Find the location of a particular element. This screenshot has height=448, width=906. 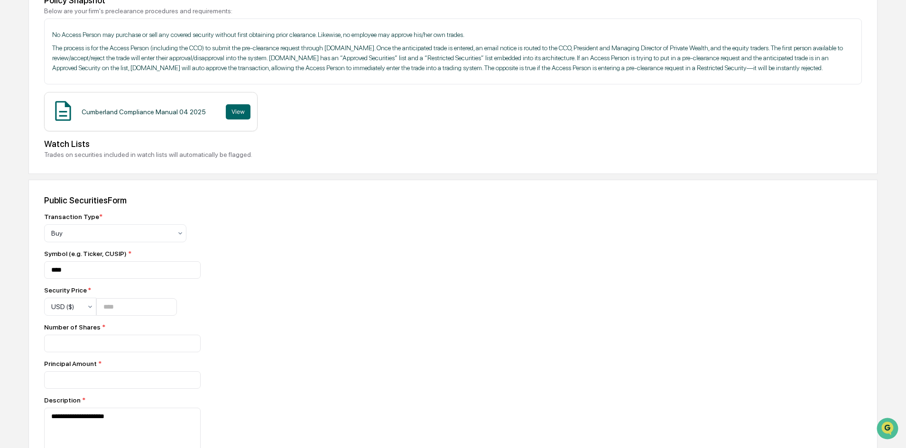

img: 1746055101610-c473b297-6a78-478c-a979-82029cc54cd1 is located at coordinates (18, 81).